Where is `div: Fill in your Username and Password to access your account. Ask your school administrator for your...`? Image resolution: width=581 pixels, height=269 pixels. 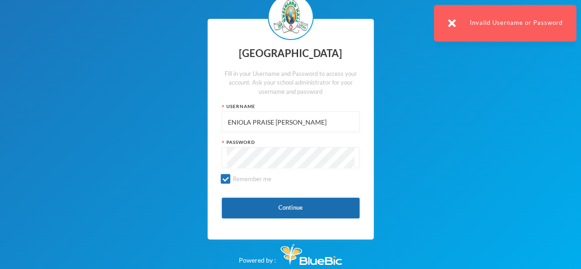
div: Fill in your Username and Password to access your account. Ask your school administrator for your... is located at coordinates (291, 83).